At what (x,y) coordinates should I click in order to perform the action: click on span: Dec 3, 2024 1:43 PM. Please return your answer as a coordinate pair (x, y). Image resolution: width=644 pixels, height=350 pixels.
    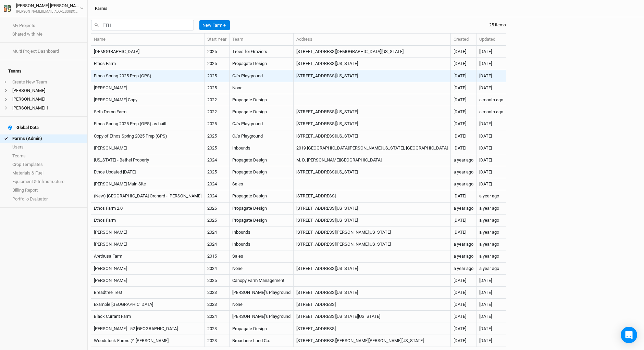
    Looking at the image, I should click on (485, 160).